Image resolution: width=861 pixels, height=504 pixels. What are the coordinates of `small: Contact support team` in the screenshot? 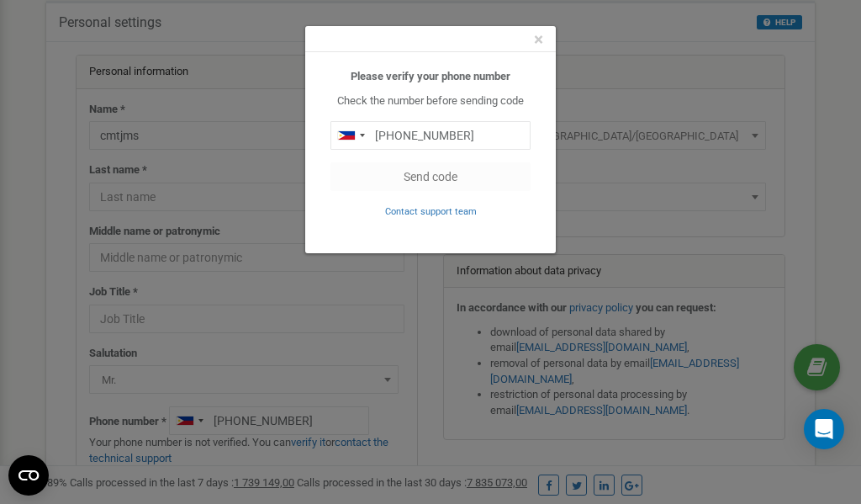 It's located at (430, 211).